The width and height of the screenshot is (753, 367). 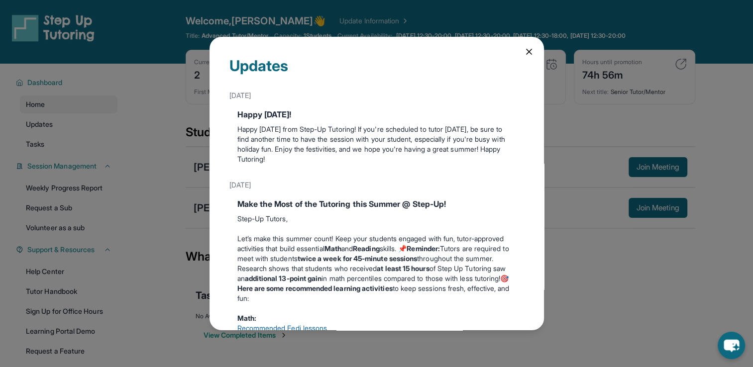 I want to click on strong: Reading, so click(x=366, y=248).